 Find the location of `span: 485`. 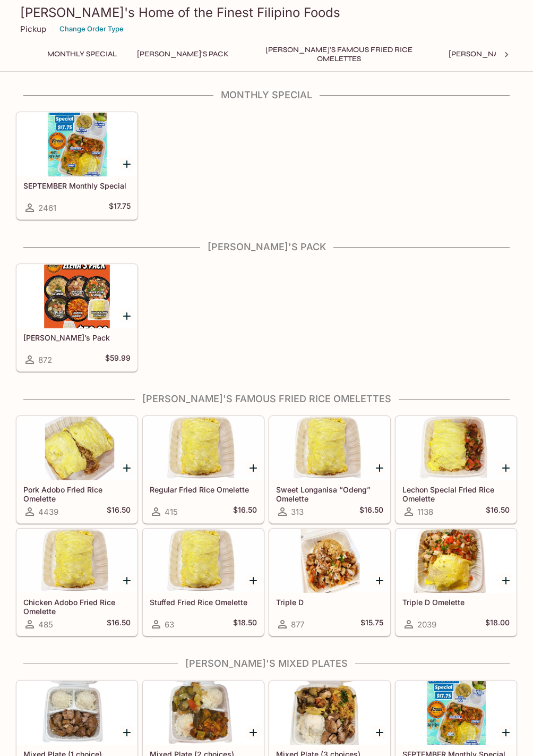

span: 485 is located at coordinates (46, 624).